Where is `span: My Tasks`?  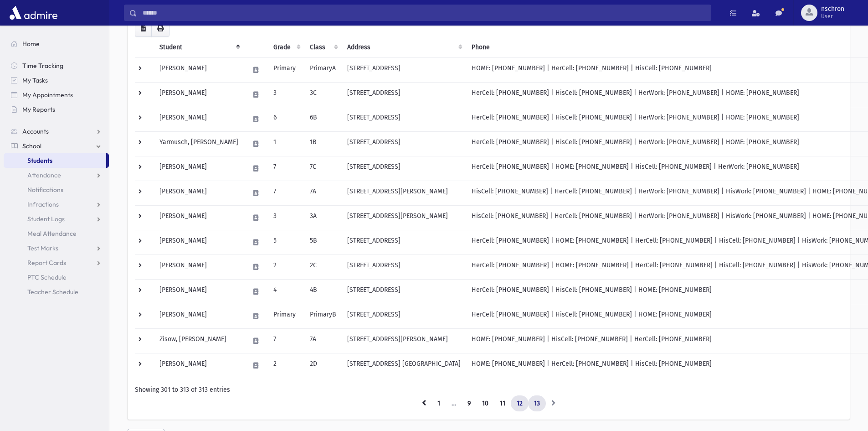 span: My Tasks is located at coordinates (35, 80).